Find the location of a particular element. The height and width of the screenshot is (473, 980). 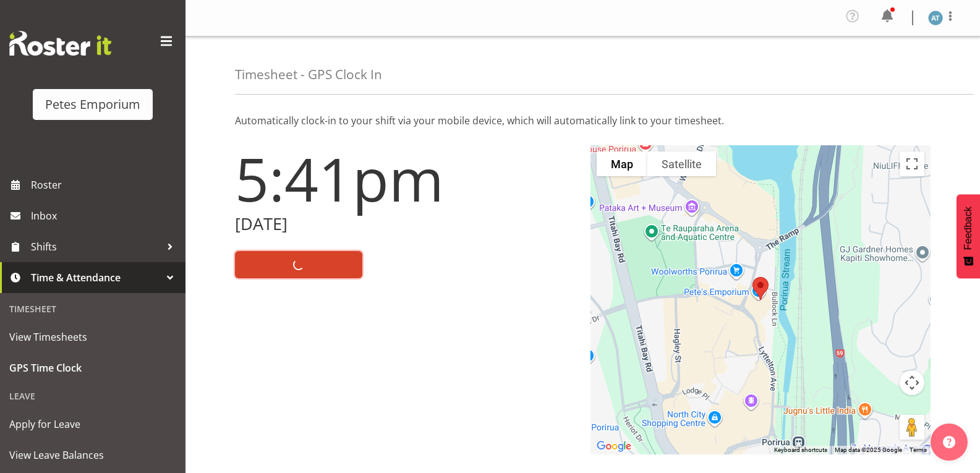

div: Leave is located at coordinates (93, 396).